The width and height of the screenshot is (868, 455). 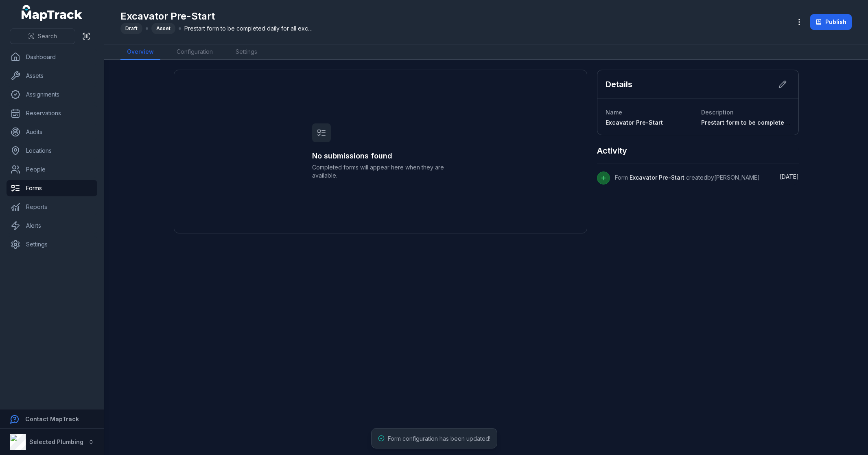 I want to click on span: Search, so click(x=47, y=36).